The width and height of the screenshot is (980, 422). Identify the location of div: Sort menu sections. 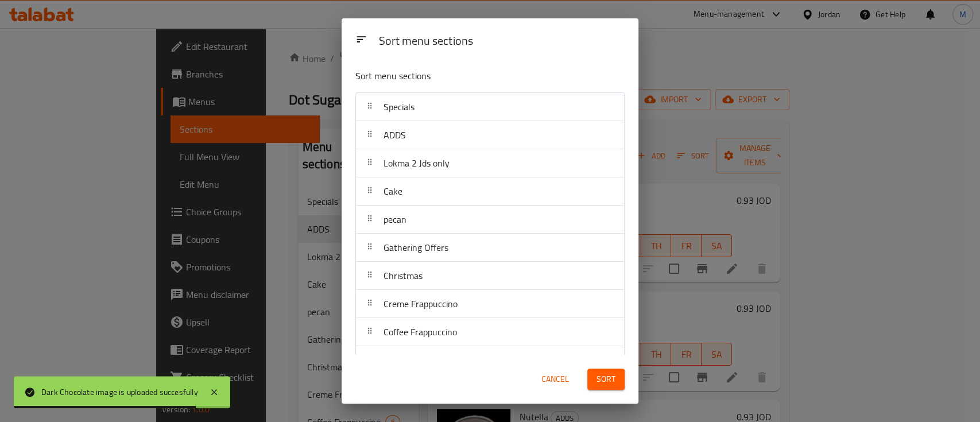
(501, 41).